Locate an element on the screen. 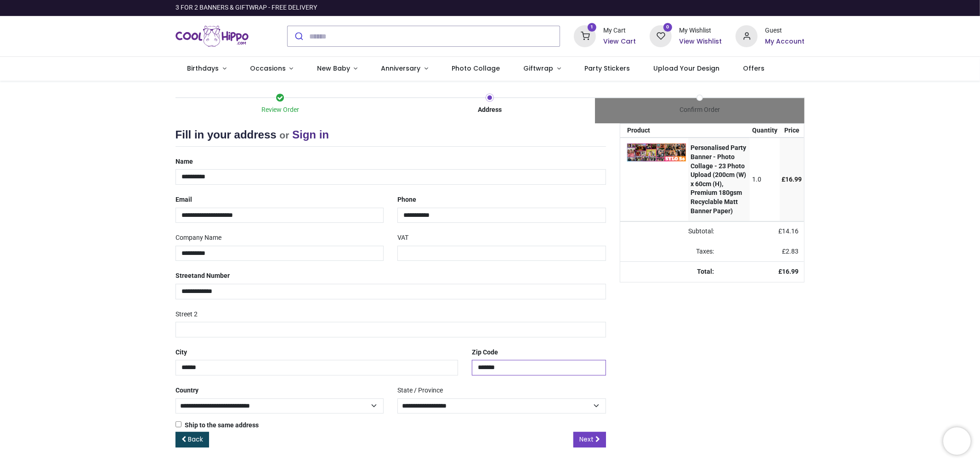 The image size is (980, 464). small: or is located at coordinates (284, 135).